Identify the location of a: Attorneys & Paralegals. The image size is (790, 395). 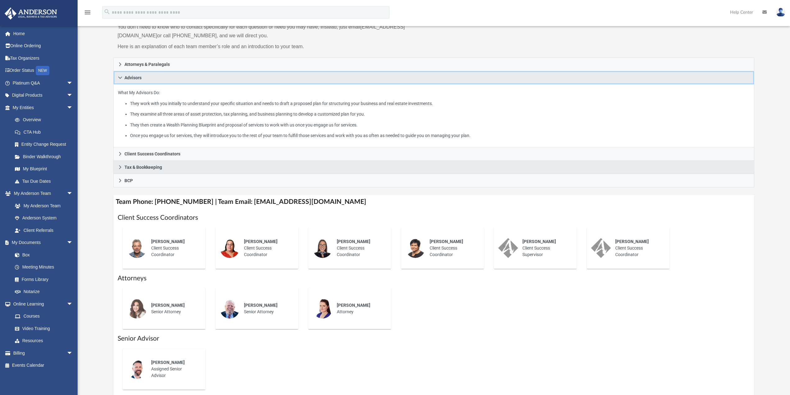
(434, 64).